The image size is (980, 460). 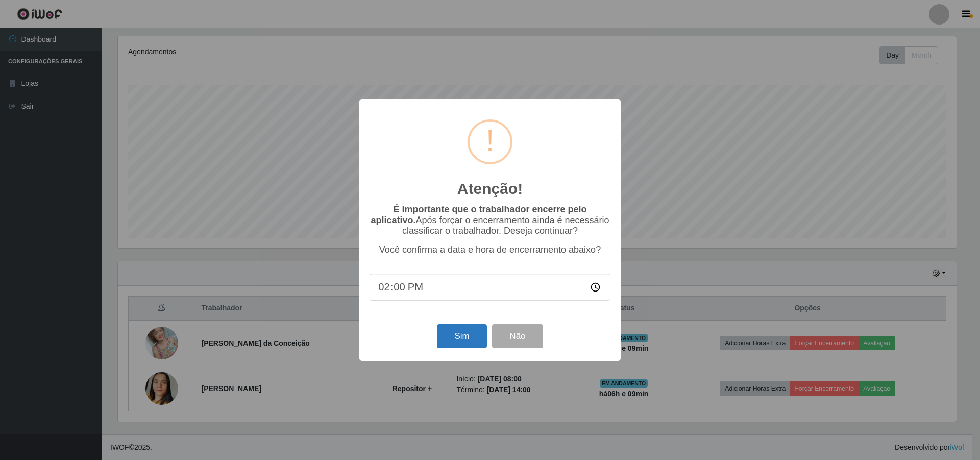 What do you see at coordinates (490, 250) in the screenshot?
I see `p: Você confirma a data e hora de encerramento abaixo?` at bounding box center [490, 250].